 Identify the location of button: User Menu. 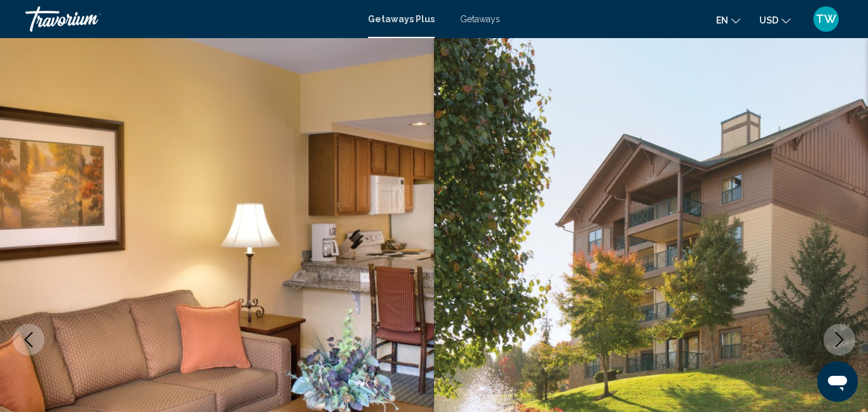
(826, 19).